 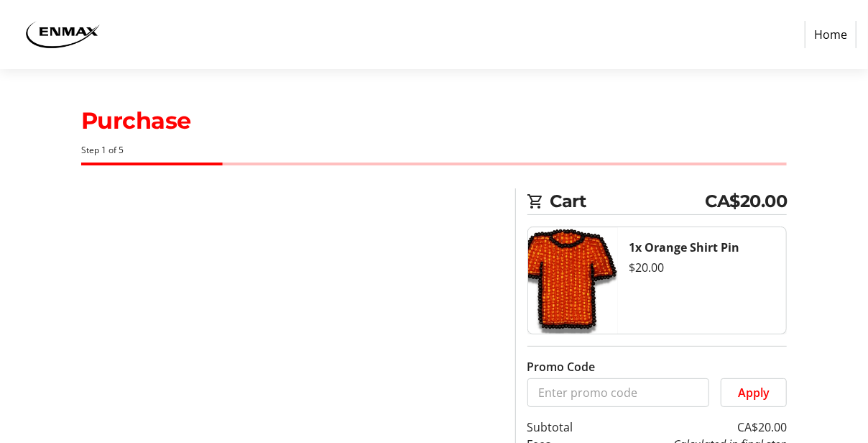 What do you see at coordinates (565, 426) in the screenshot?
I see `td: Subtotal` at bounding box center [565, 426].